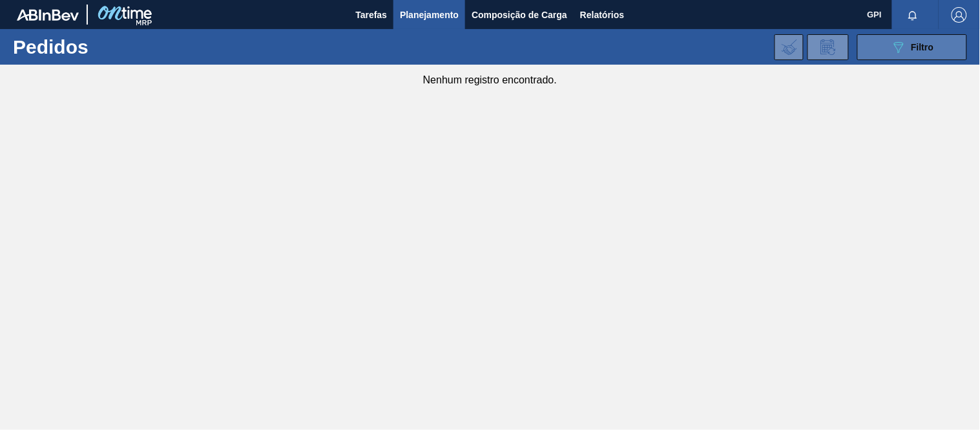 This screenshot has width=980, height=430. Describe the element at coordinates (371, 15) in the screenshot. I see `span: Tarefas` at that location.